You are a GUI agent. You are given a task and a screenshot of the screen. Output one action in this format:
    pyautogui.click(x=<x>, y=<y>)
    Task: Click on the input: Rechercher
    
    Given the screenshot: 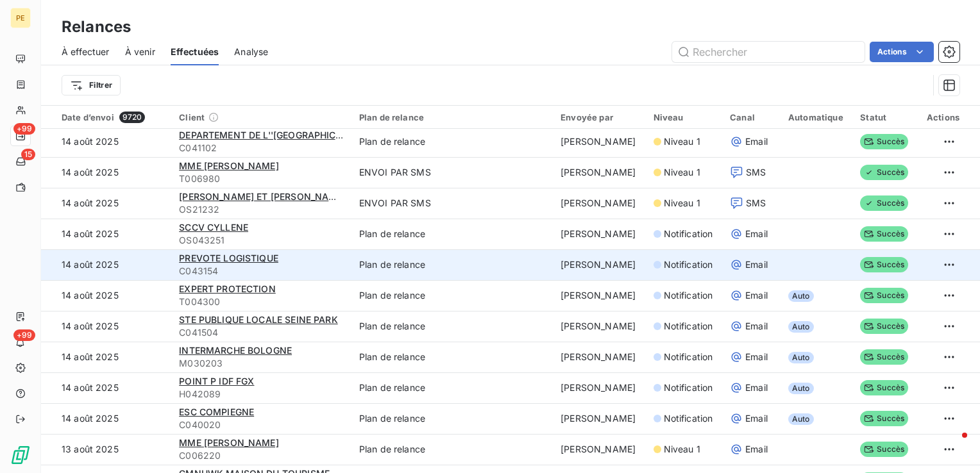 What is the action you would take?
    pyautogui.click(x=768, y=52)
    